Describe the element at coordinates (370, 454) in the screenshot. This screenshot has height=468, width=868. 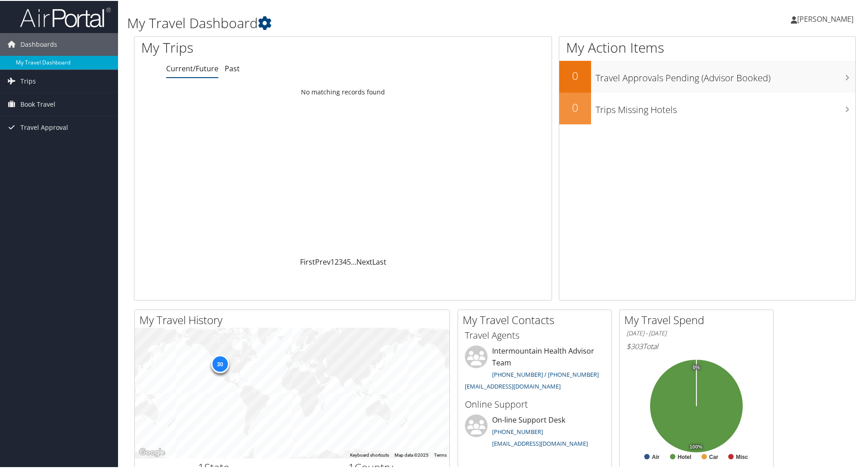
I see `button: Keyboard shortcuts` at that location.